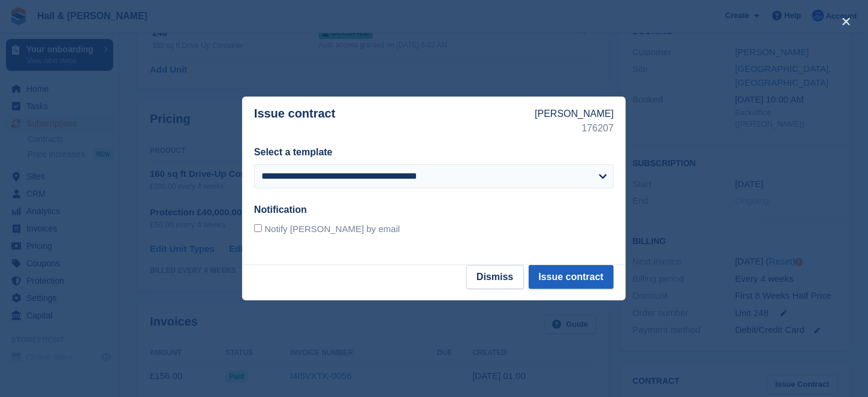  I want to click on label: Notification, so click(281, 209).